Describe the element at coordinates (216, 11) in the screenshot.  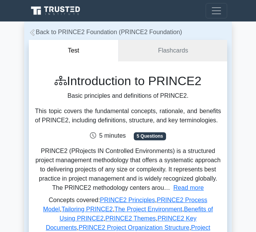
I see `button: Toggle navigation` at that location.